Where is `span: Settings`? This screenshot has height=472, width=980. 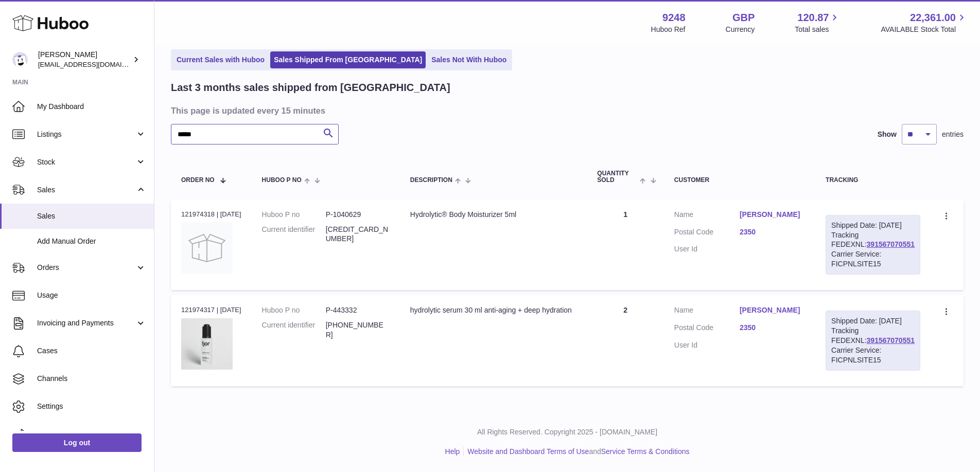 span: Settings is located at coordinates (92, 407).